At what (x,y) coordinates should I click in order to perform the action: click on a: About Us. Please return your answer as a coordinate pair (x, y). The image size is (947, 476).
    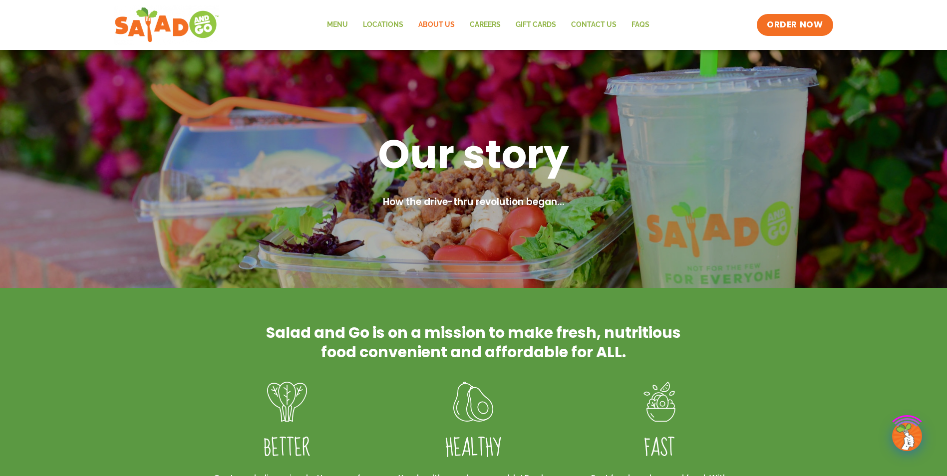
    Looking at the image, I should click on (436, 25).